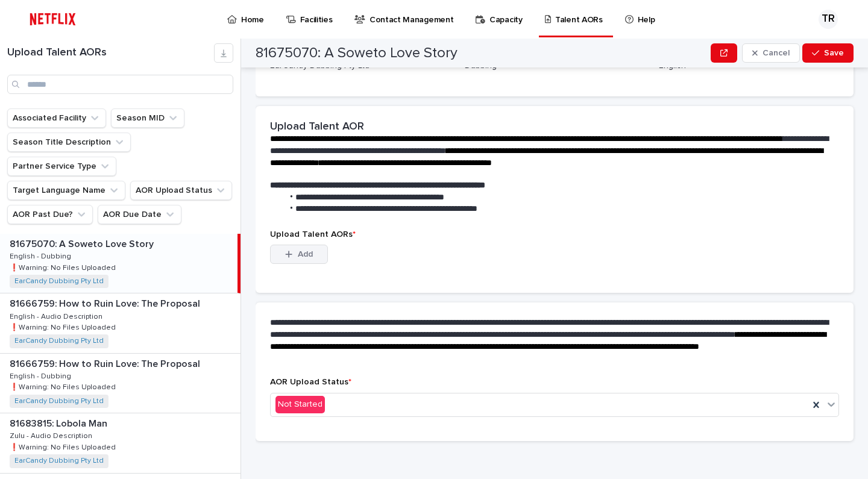 The width and height of the screenshot is (868, 479). I want to click on h2: 81675070: A Soweto Love Story, so click(356, 53).